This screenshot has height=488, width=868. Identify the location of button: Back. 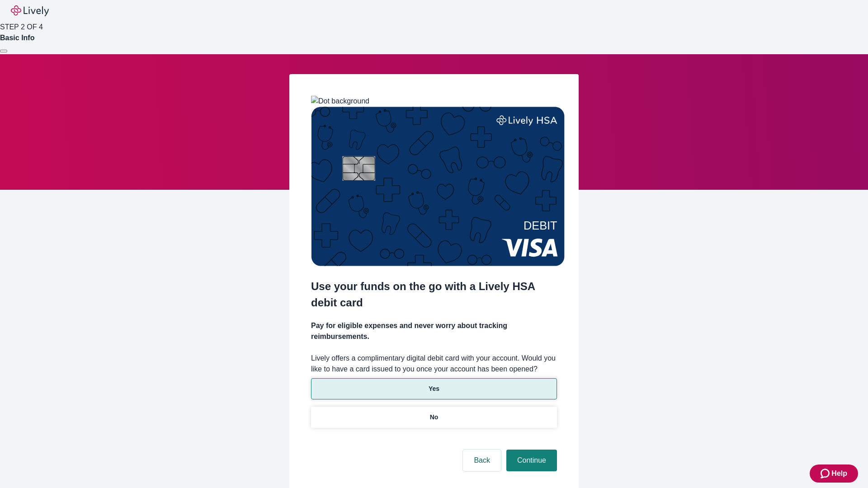
(482, 461).